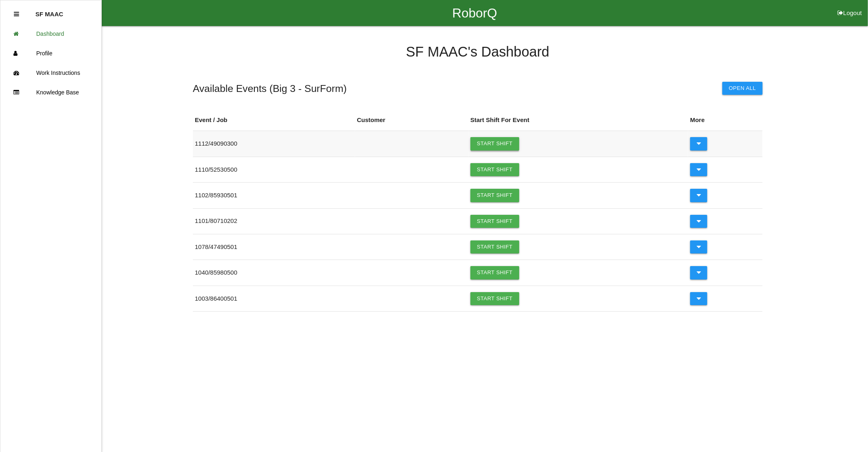  Describe the element at coordinates (274, 247) in the screenshot. I see `td: 1078 / 47490501` at that location.